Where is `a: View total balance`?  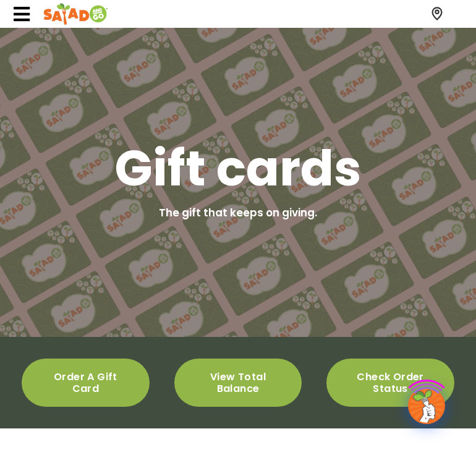
a: View total balance is located at coordinates (238, 382).